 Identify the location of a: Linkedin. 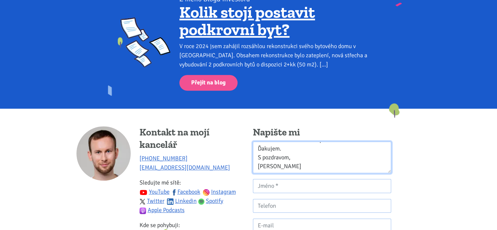
(182, 201).